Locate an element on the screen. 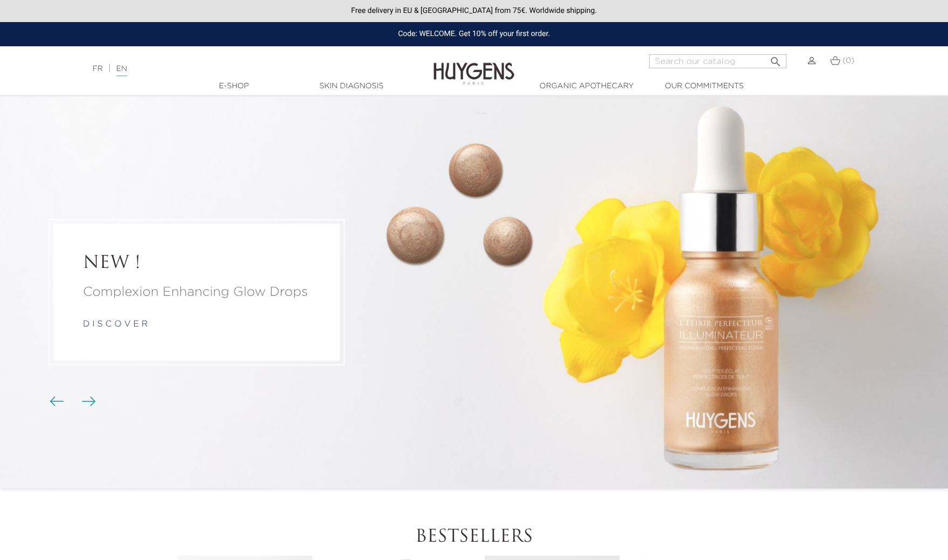 The height and width of the screenshot is (560, 948). a: Skin Diagnosis is located at coordinates (351, 86).